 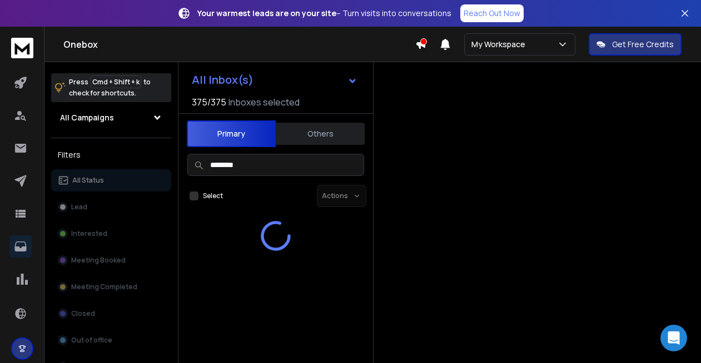 I want to click on span: 375 / 375, so click(x=209, y=102).